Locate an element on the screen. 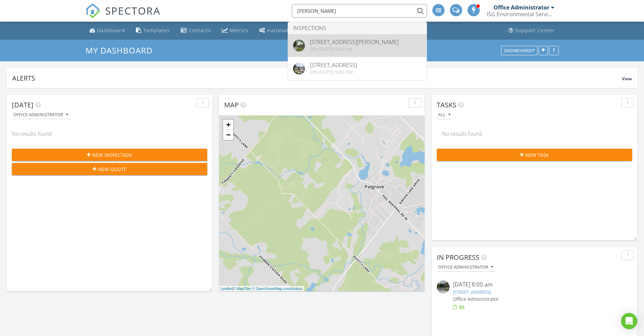 This screenshot has width=644, height=336. div: ISG Environmental Services Inc is located at coordinates (521, 14).